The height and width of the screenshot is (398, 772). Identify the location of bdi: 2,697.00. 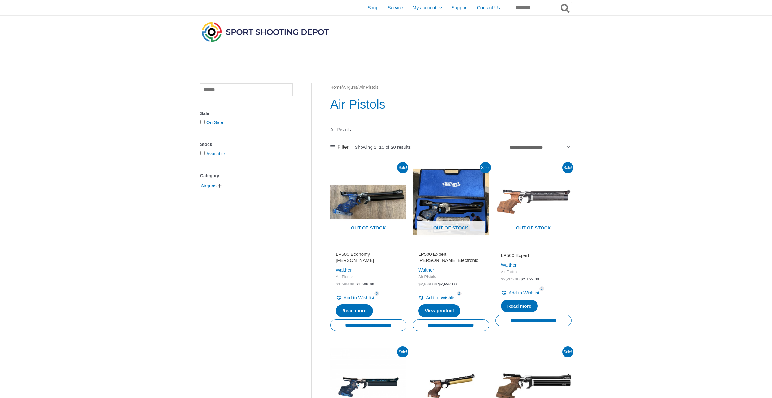
(447, 284).